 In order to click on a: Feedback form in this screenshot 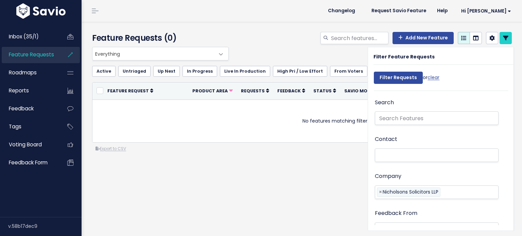, I will do `click(29, 163)`.